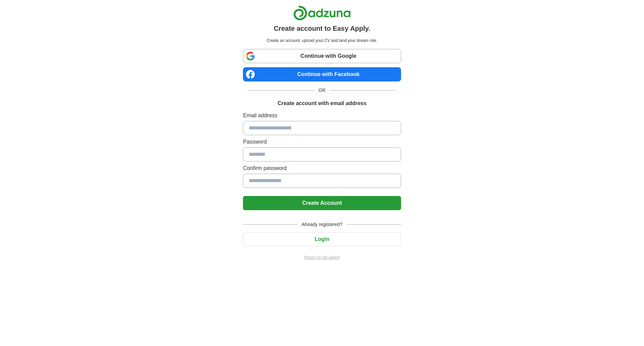  What do you see at coordinates (322, 28) in the screenshot?
I see `h1: Create account to Easy Apply.` at bounding box center [322, 28].